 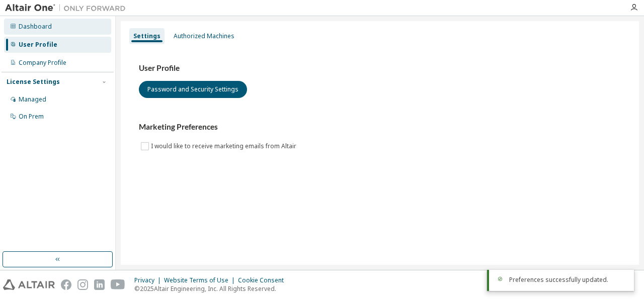 What do you see at coordinates (29, 284) in the screenshot?
I see `img: altair_logo.svg` at bounding box center [29, 284].